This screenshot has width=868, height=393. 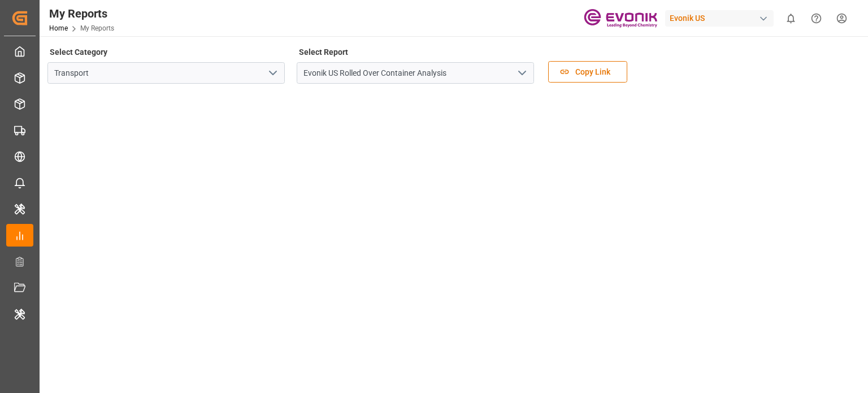 I want to click on img: Evonik-brand-mark-Deep-Purple-RGB.jpeg_1700498283.jpeg, so click(x=621, y=18).